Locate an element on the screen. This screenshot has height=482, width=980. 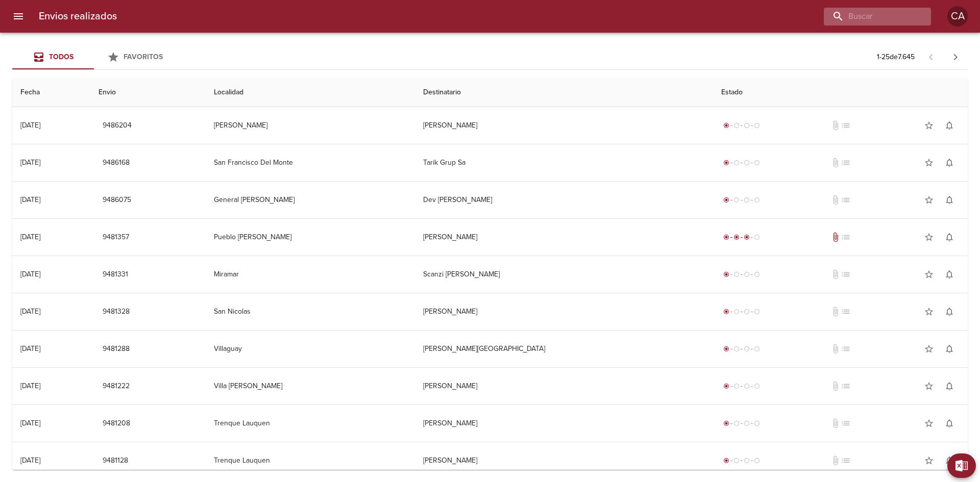
span: 9486075 is located at coordinates (117, 200).